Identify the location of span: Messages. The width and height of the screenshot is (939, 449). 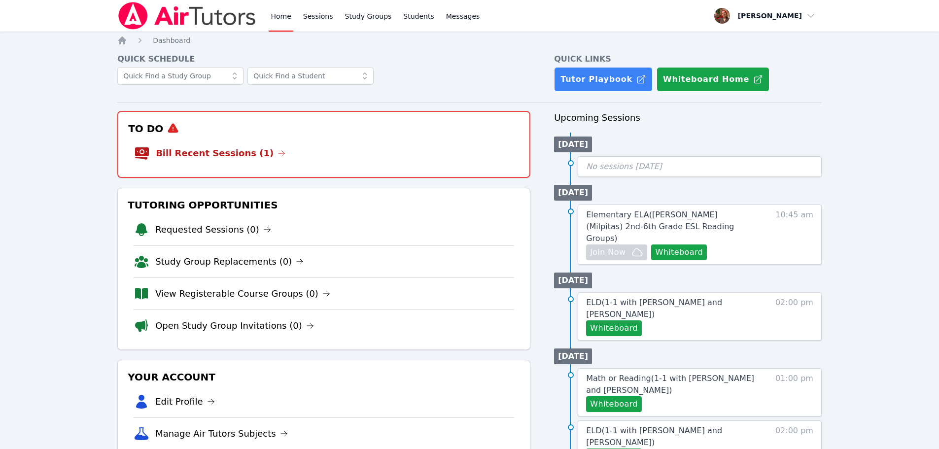
(463, 16).